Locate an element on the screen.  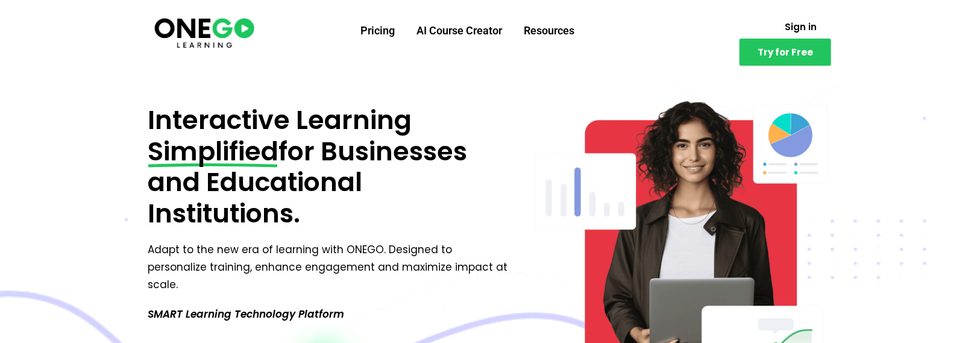
p: SMART Learning Technology Platform is located at coordinates (331, 314).